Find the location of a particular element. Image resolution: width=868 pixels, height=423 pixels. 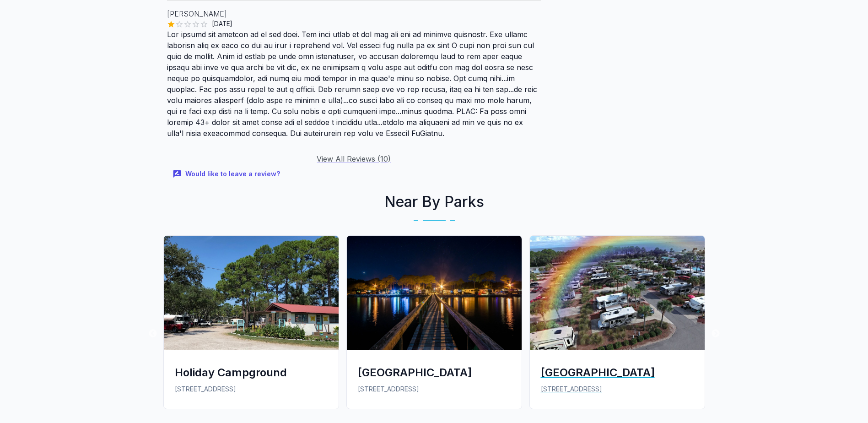

img: Holiday Campground is located at coordinates (251, 292).